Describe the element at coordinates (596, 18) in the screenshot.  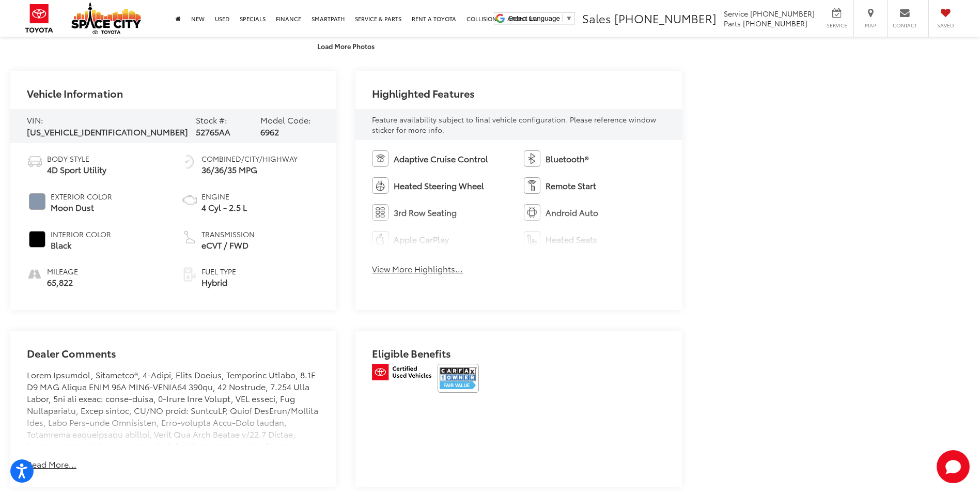
I see `span: Sales` at that location.